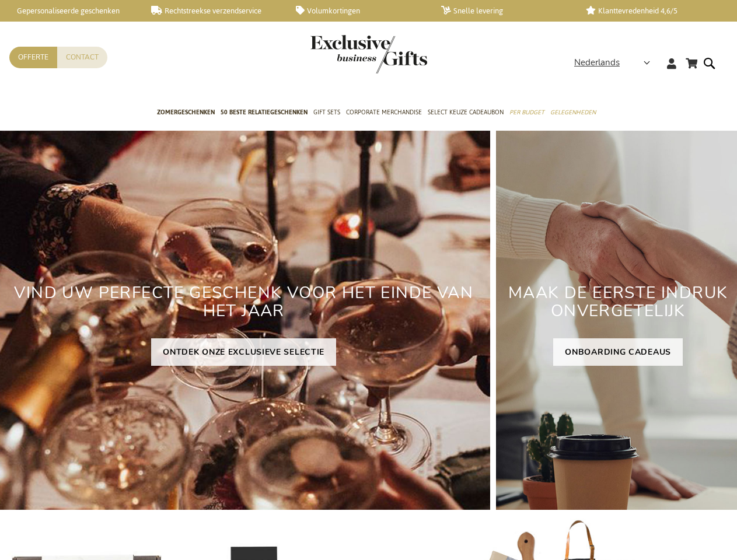 The height and width of the screenshot is (560, 737). What do you see at coordinates (527, 113) in the screenshot?
I see `a: Per Budget` at bounding box center [527, 113].